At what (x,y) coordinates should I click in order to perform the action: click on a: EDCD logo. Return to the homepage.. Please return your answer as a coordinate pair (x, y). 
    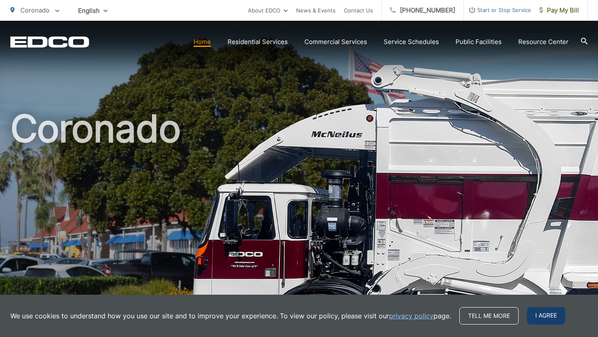
    Looking at the image, I should click on (50, 42).